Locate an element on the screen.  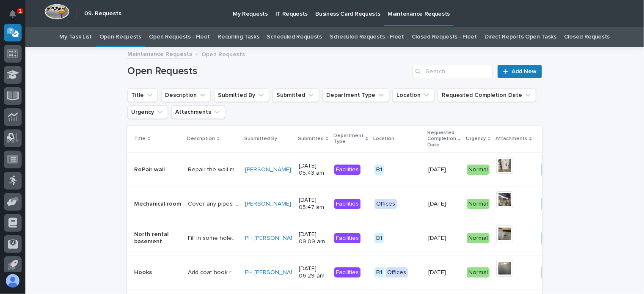
tr: North rental basementFill in some holes in the concreteFill in some holes in the concrete PH [PER... is located at coordinates (384, 237).